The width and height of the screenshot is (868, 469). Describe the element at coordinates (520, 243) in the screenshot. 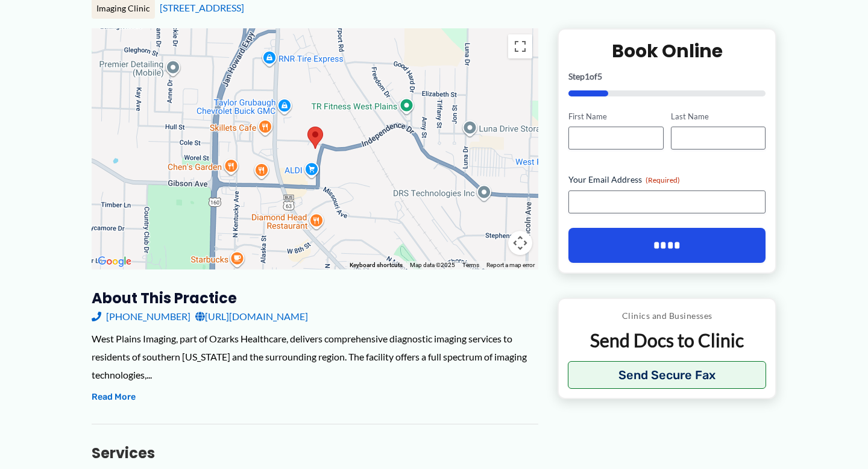

I see `button: Map camera controls` at that location.